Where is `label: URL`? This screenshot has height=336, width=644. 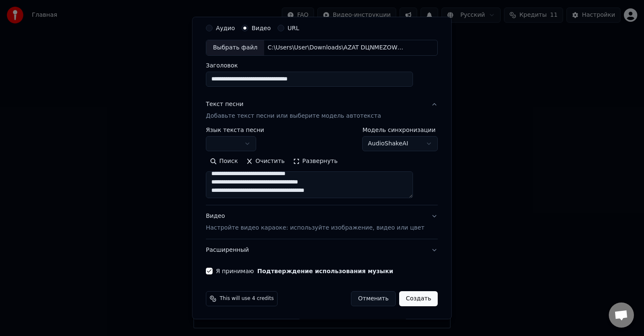 label: URL is located at coordinates (294, 28).